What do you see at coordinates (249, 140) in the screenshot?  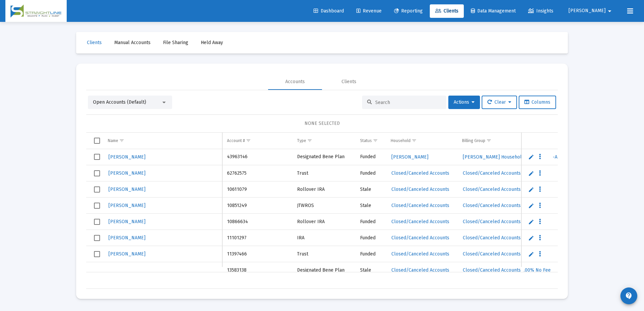 I see `span: Show filter options for column 'Account #'` at bounding box center [249, 140].